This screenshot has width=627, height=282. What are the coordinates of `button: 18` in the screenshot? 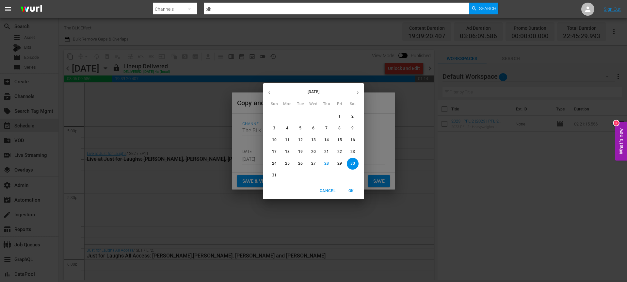 It's located at (287, 152).